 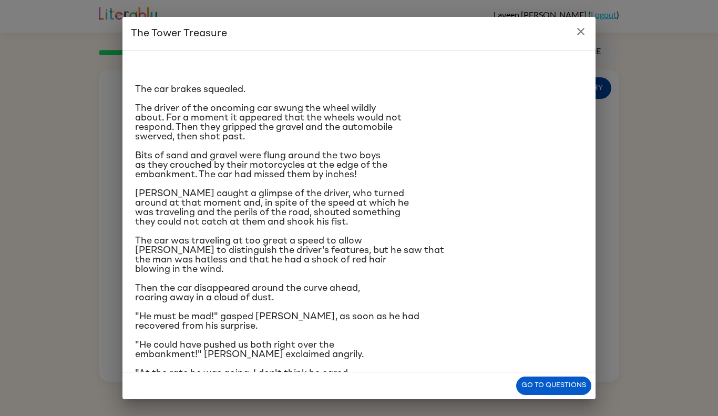 What do you see at coordinates (248, 293) in the screenshot?
I see `span: Then the car disappeared around the curve ahead, roaring away in a cloud of dust.` at bounding box center [248, 293].